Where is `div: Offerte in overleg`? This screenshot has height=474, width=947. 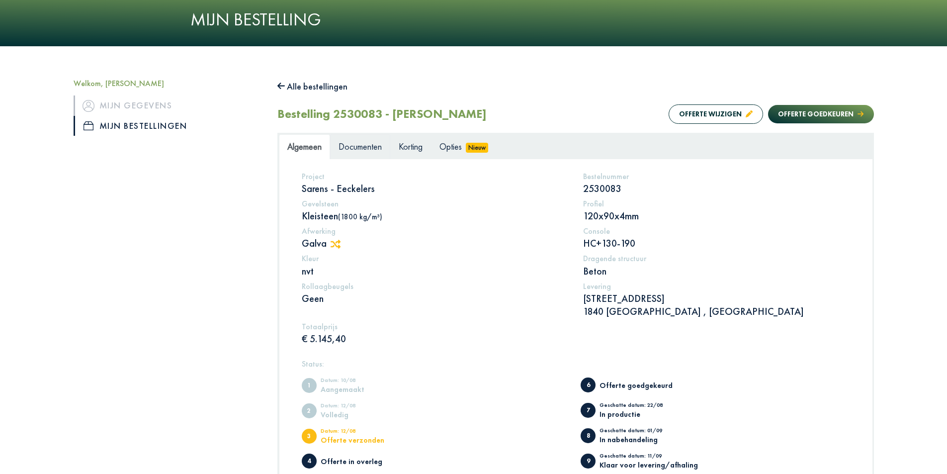
div: Offerte in overleg is located at coordinates (361, 461).